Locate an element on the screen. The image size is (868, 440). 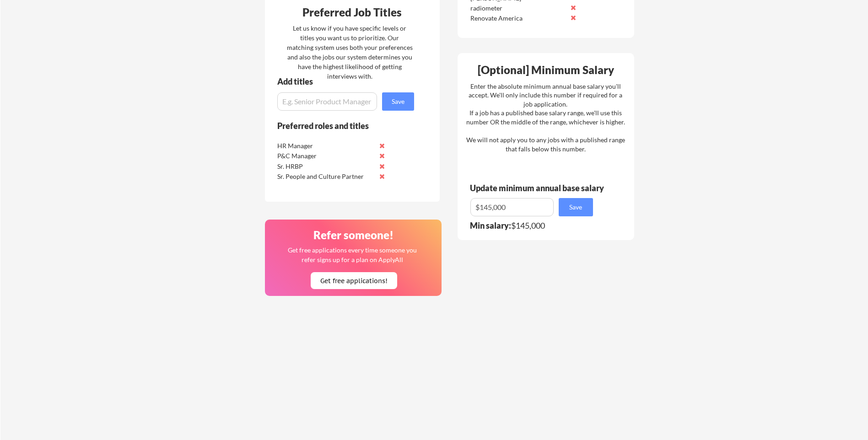
div: Let us know if you have specific levels or titles you want us to prioritize. Our matching system ... is located at coordinates (350, 52).